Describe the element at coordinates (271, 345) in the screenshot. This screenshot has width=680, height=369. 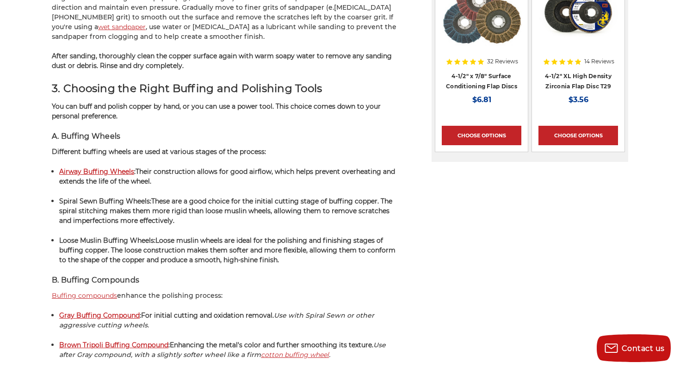
I see `span: Enhancing the metal's color and further smoothing its texture.` at that location.